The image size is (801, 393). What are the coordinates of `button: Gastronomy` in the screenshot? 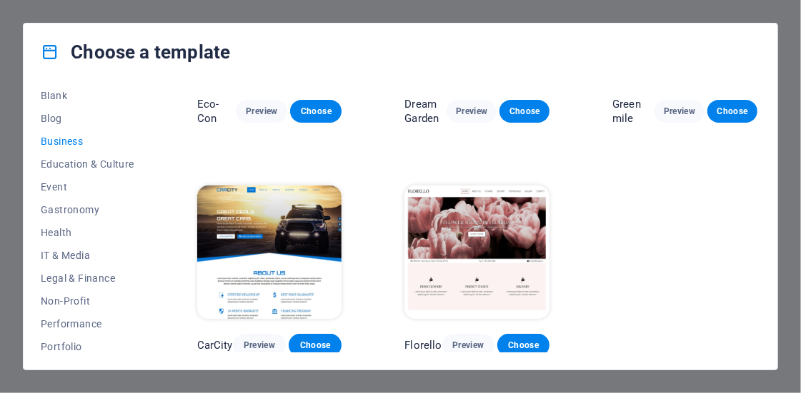 It's located at (87, 210).